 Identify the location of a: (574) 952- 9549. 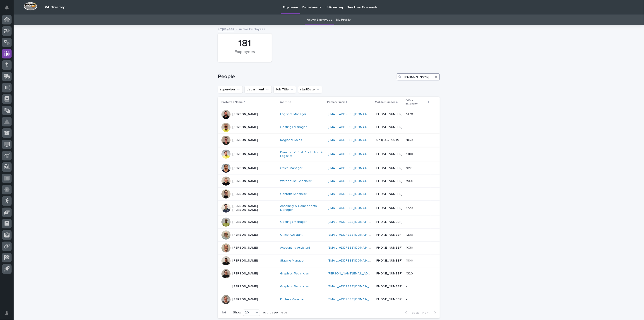
(388, 140).